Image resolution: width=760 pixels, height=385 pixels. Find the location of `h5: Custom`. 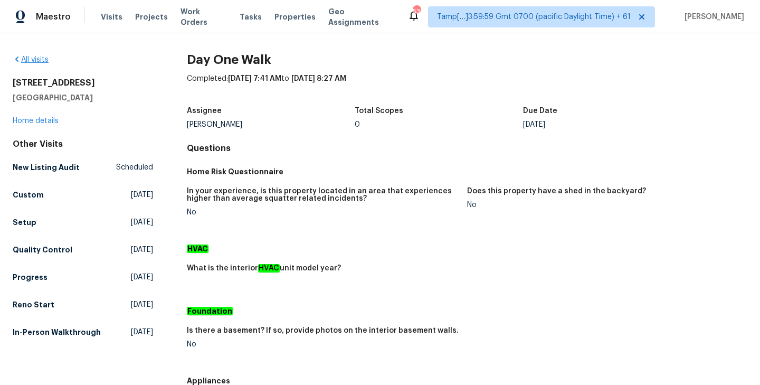

h5: Custom is located at coordinates (28, 195).